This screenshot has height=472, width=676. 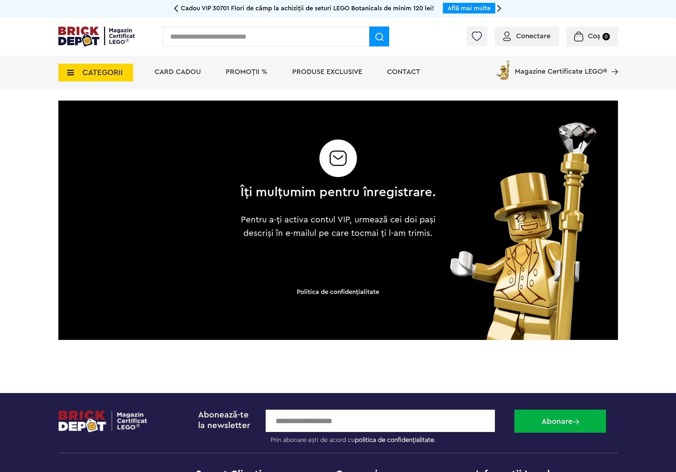 I want to click on a: Politica de confidenţialitate, so click(x=338, y=292).